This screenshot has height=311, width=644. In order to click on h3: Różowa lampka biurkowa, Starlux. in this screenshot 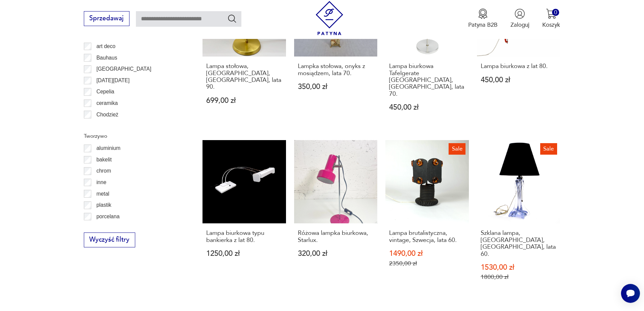, I will do `click(335, 237)`.